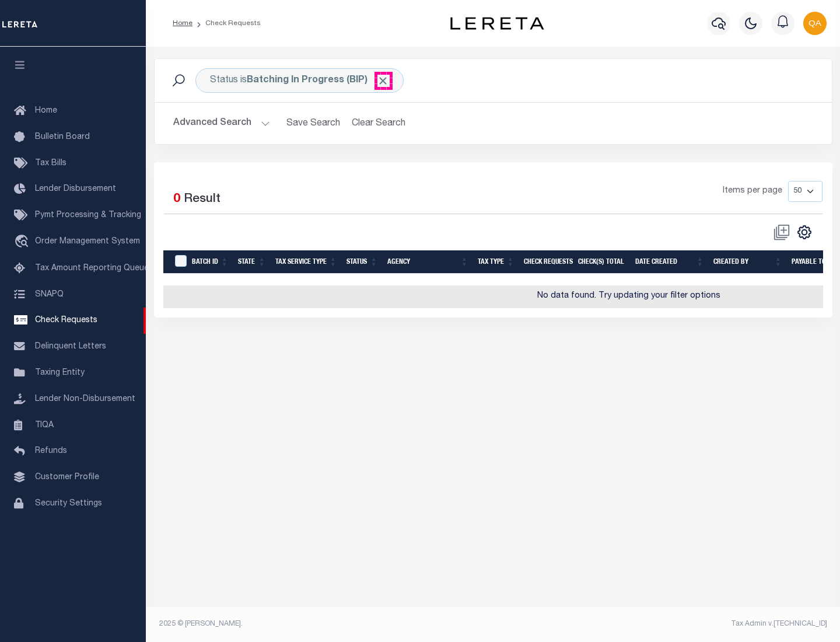  What do you see at coordinates (752, 192) in the screenshot?
I see `span: Items per page` at bounding box center [752, 192].